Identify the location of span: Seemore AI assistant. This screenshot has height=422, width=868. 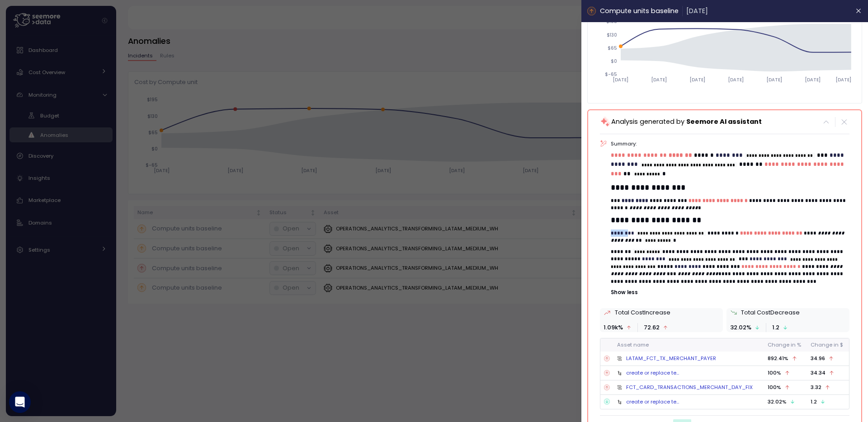
(724, 122).